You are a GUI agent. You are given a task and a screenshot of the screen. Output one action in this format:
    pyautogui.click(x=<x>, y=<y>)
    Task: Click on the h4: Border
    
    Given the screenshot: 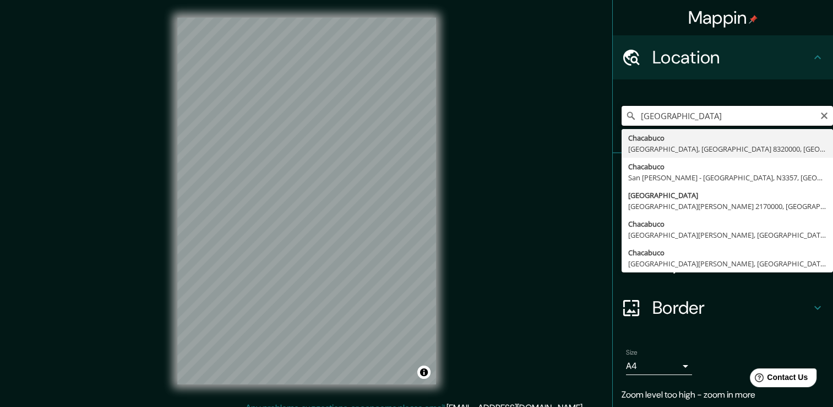 What is the action you would take?
    pyautogui.click(x=732, y=307)
    